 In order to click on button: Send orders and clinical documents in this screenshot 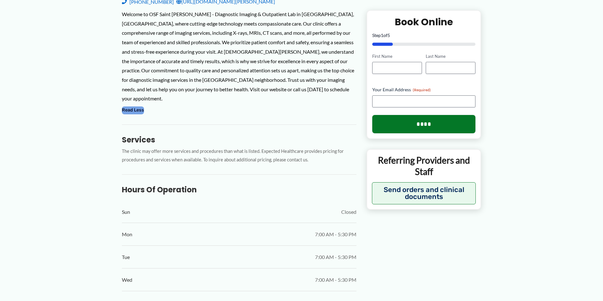, I will do `click(424, 193)`.